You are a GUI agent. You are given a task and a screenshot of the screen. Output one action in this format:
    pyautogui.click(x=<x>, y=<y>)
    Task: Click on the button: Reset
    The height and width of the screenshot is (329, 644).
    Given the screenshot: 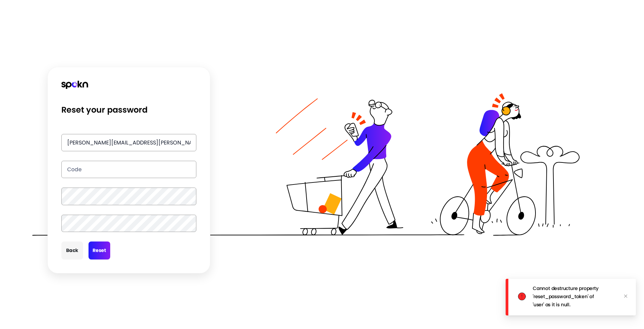 What is the action you would take?
    pyautogui.click(x=99, y=250)
    